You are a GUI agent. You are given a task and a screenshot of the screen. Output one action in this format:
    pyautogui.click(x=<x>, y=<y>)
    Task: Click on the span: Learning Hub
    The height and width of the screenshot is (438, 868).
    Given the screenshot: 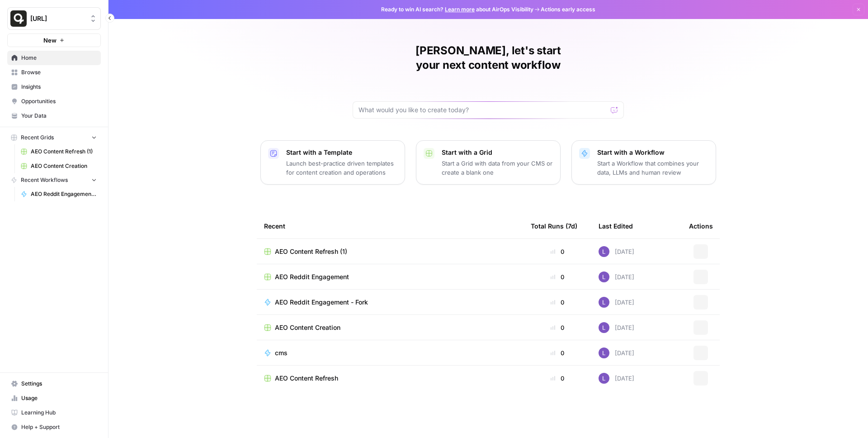 What is the action you would take?
    pyautogui.click(x=59, y=413)
    